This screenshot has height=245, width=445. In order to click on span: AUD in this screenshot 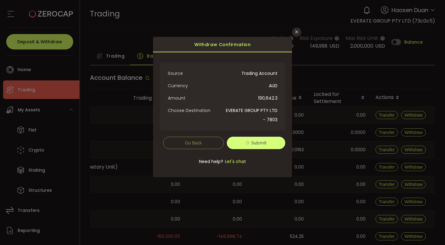, I will do `click(250, 86)`.